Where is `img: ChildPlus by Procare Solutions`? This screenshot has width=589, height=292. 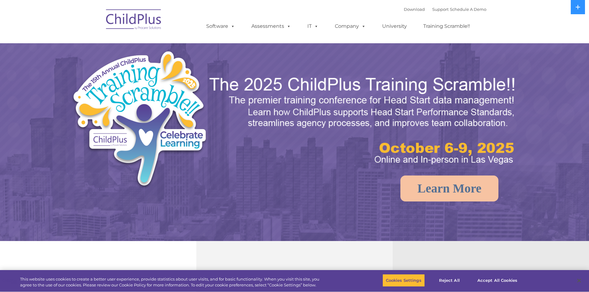 img: ChildPlus by Procare Solutions is located at coordinates (134, 20).